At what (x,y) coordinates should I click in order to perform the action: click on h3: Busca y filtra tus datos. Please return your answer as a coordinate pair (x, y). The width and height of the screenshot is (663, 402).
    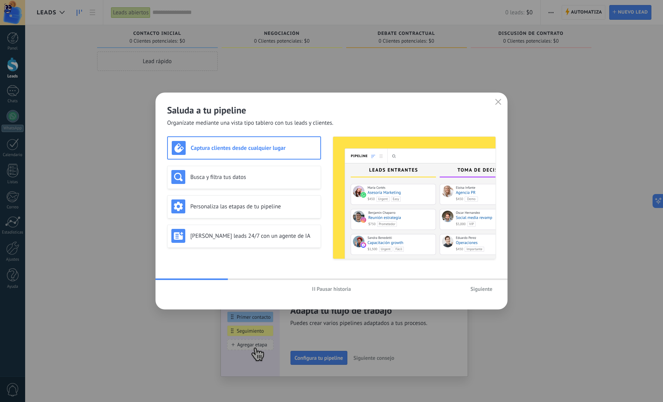
    Looking at the image, I should click on (253, 177).